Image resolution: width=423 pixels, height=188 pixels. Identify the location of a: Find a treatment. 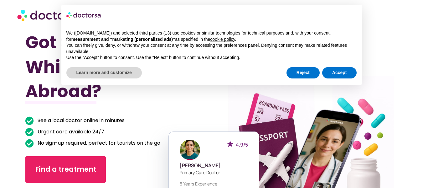
(66, 169).